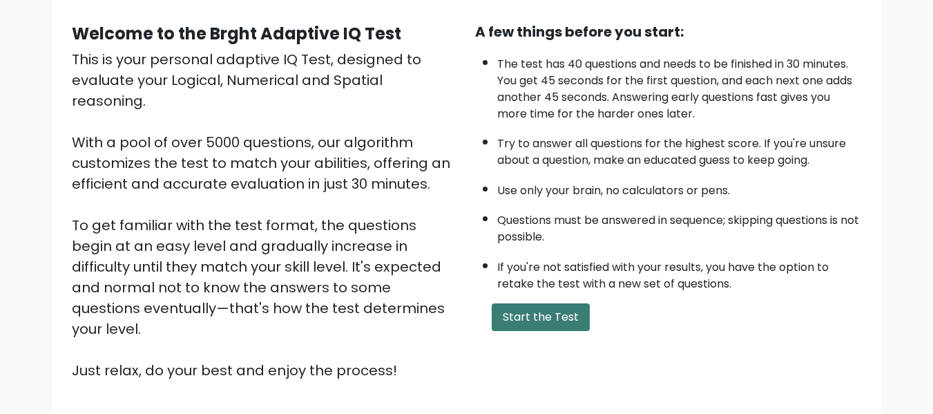 This screenshot has height=414, width=933. I want to click on button: Start the Test, so click(541, 317).